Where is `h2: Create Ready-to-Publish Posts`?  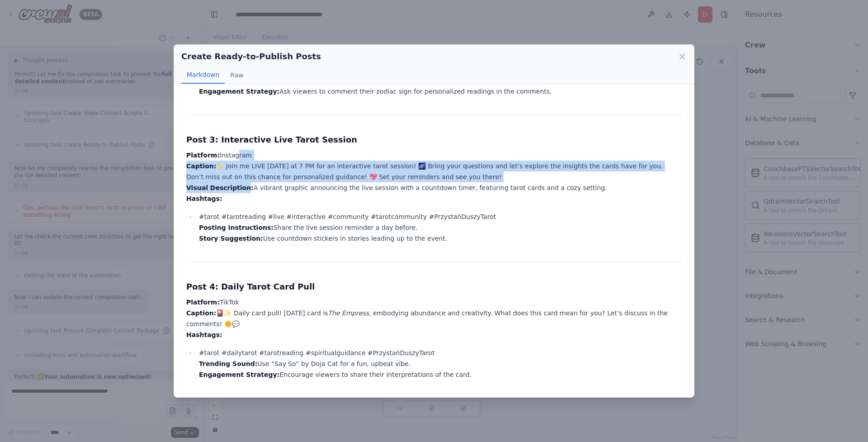 h2: Create Ready-to-Publish Posts is located at coordinates (251, 56).